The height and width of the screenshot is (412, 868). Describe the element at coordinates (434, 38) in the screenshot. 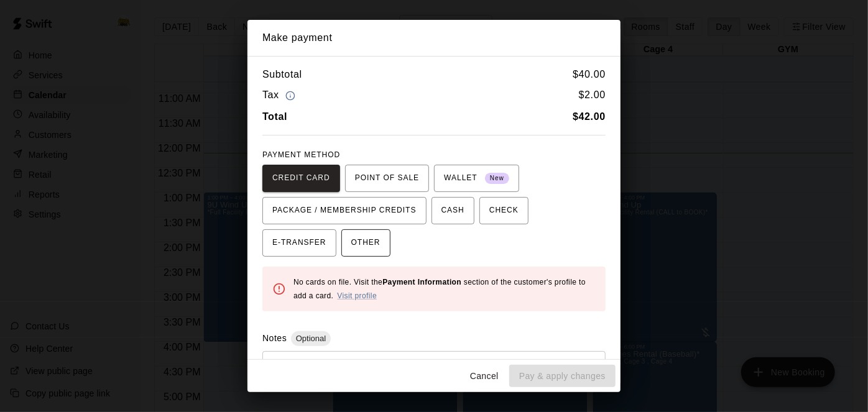

I see `h2: Make payment` at that location.